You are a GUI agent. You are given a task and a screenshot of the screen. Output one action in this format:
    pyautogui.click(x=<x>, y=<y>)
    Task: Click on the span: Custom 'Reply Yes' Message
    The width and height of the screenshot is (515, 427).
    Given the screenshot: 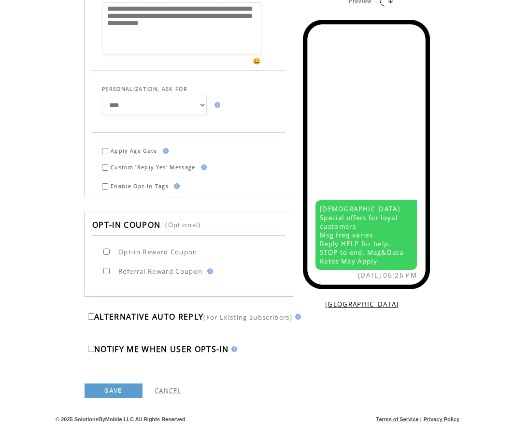 What is the action you would take?
    pyautogui.click(x=153, y=167)
    